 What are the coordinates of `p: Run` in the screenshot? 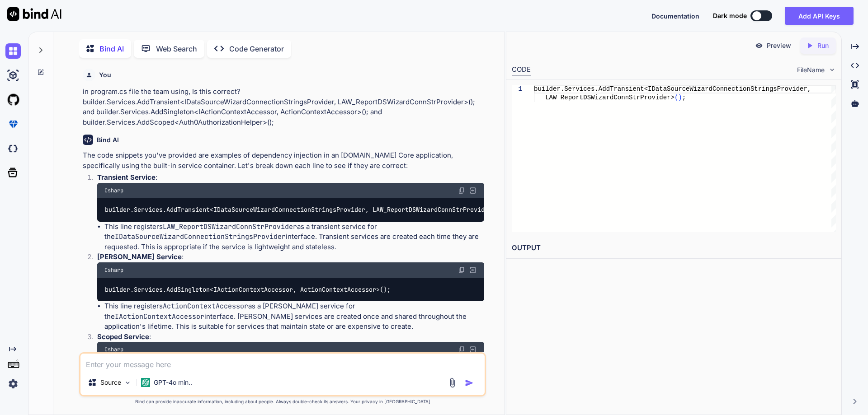 It's located at (823, 46).